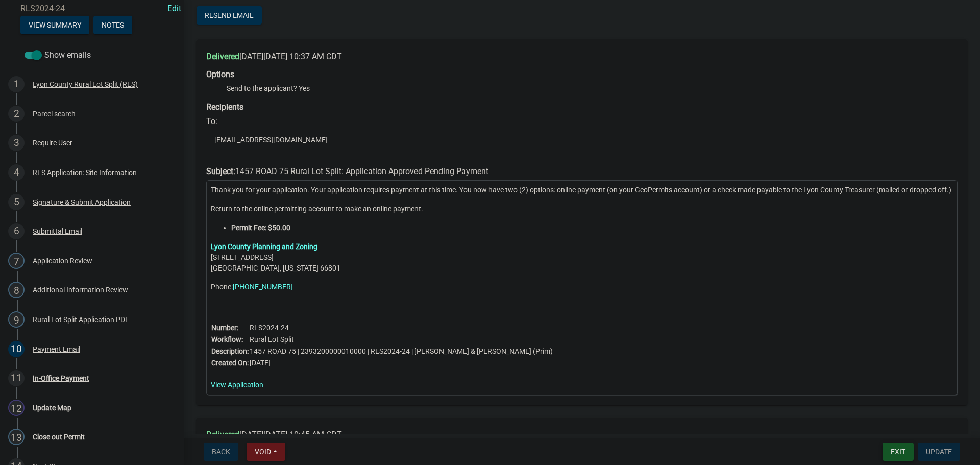  I want to click on div: Payment Email, so click(56, 349).